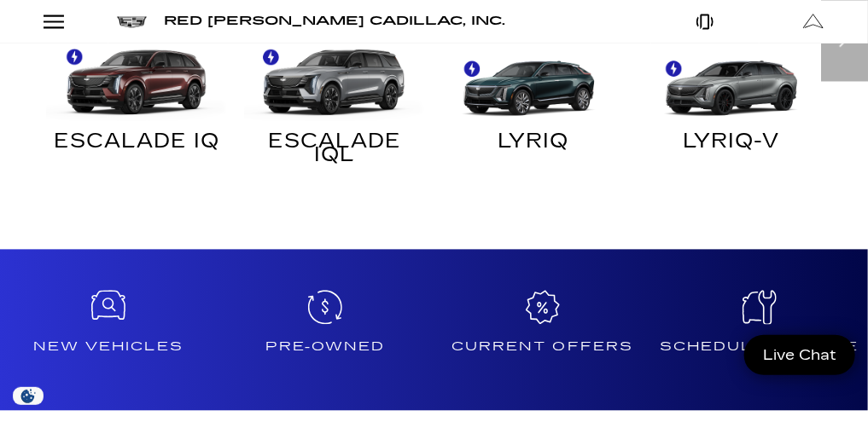 Image resolution: width=868 pixels, height=422 pixels. What do you see at coordinates (732, 76) in the screenshot?
I see `img: LYRIQ-V` at bounding box center [732, 76].